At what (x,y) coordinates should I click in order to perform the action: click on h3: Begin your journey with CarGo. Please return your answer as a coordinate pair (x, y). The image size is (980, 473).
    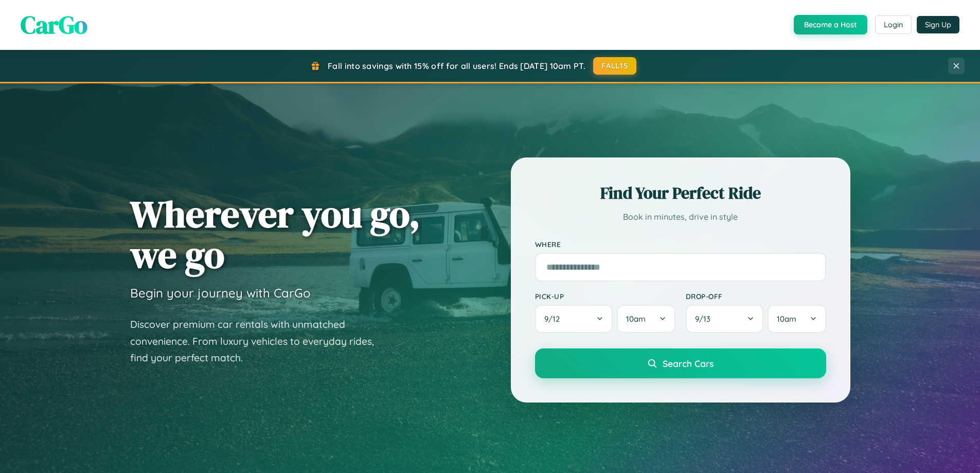
    Looking at the image, I should click on (220, 293).